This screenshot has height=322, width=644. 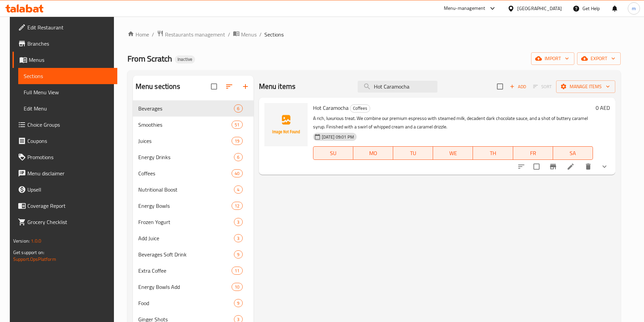 I want to click on span: SA, so click(x=573, y=153).